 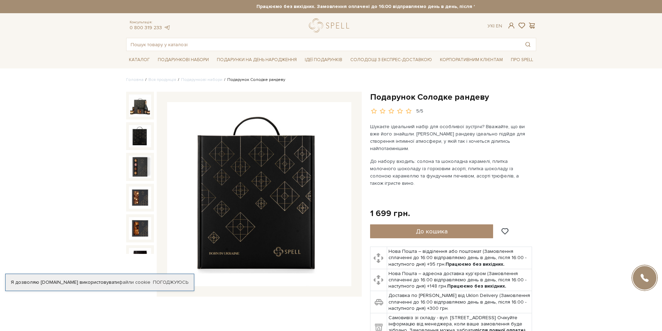 What do you see at coordinates (135, 80) in the screenshot?
I see `a: Головна` at bounding box center [135, 80].